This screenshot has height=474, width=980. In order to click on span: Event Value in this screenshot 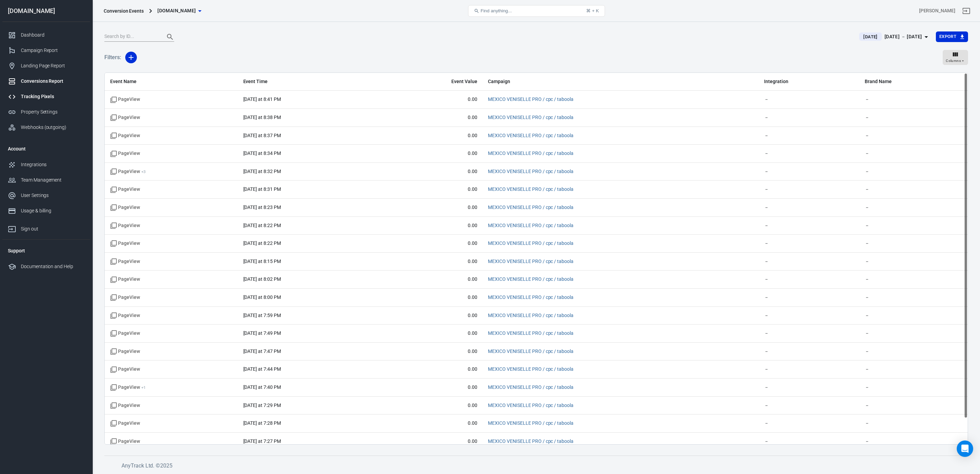, I will do `click(430, 81)`.